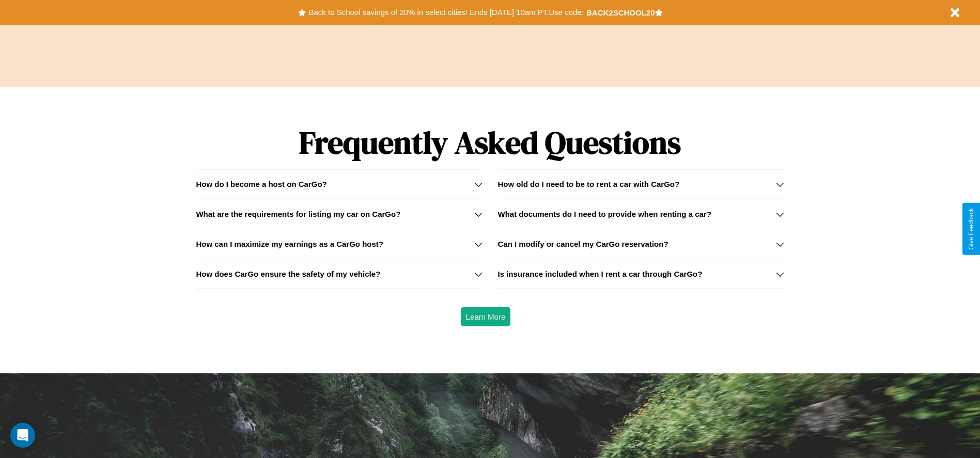  I want to click on h3: What are the requirements for listing my car on CarGo?, so click(298, 214).